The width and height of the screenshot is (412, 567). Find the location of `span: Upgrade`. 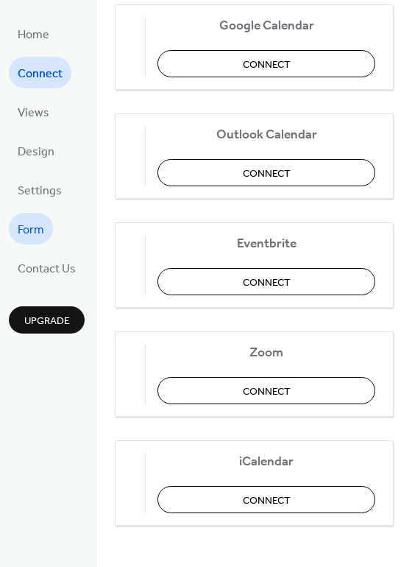

span: Upgrade is located at coordinates (47, 321).